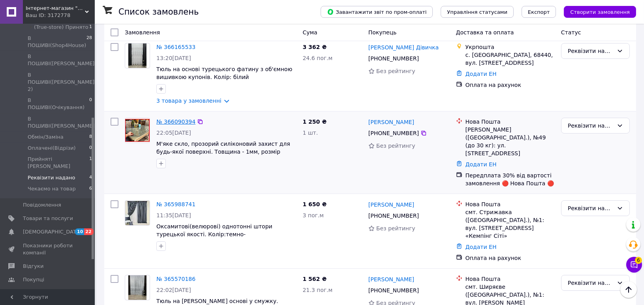  I want to click on span: М'яке скло, прозорий силіконовий захист для будь-якої поверхні. Товщина - 1мм, розмір 160см х 120см, so click(223, 152).